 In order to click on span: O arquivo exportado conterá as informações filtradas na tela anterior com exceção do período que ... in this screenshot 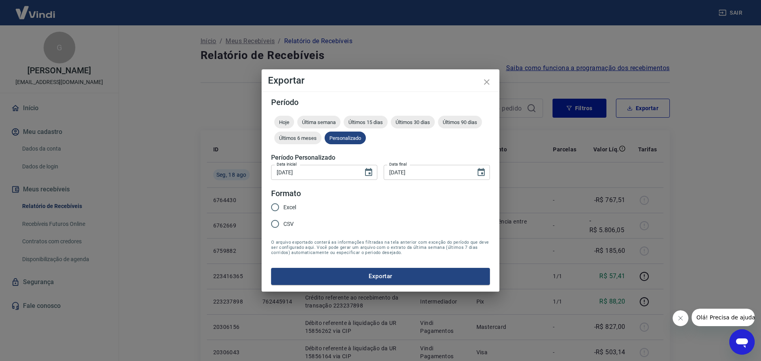, I will do `click(381, 247)`.